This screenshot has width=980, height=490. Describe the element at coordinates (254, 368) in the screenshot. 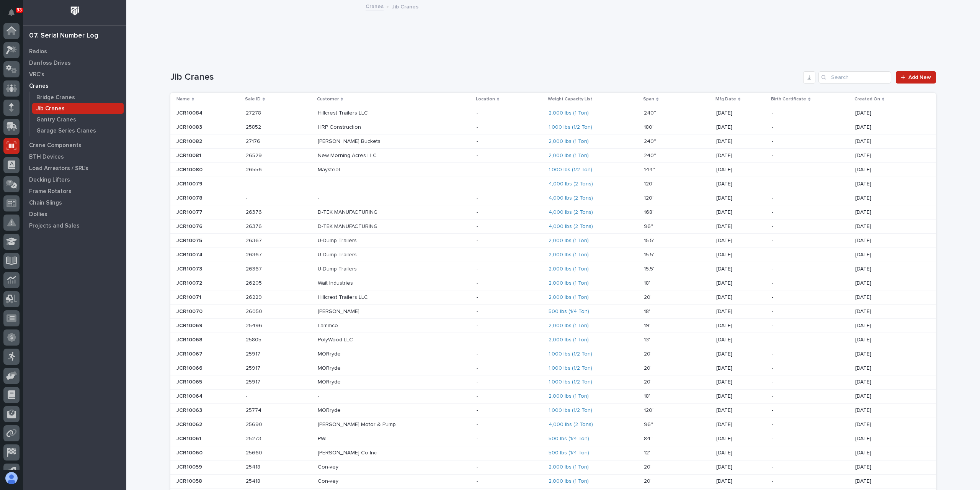

I see `p: 25917` at that location.